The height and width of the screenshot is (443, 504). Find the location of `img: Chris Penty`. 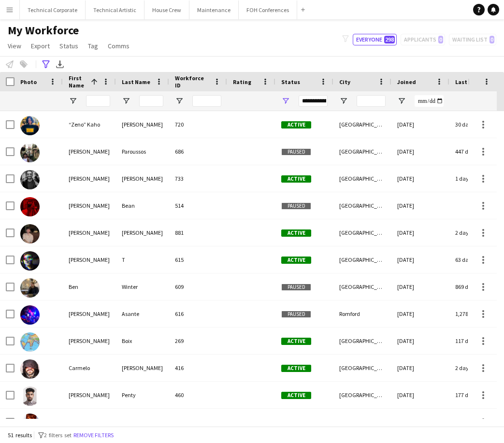

img: Chris Penty is located at coordinates (30, 396).